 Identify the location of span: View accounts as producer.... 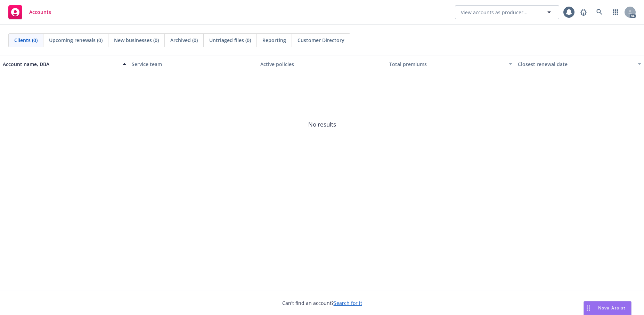
(494, 12).